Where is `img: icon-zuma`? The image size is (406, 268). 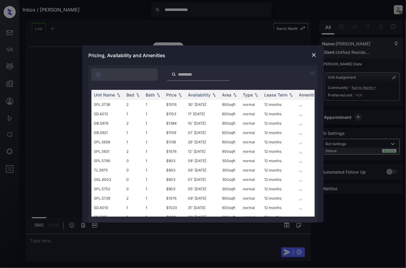 img: icon-zuma is located at coordinates (313, 73).